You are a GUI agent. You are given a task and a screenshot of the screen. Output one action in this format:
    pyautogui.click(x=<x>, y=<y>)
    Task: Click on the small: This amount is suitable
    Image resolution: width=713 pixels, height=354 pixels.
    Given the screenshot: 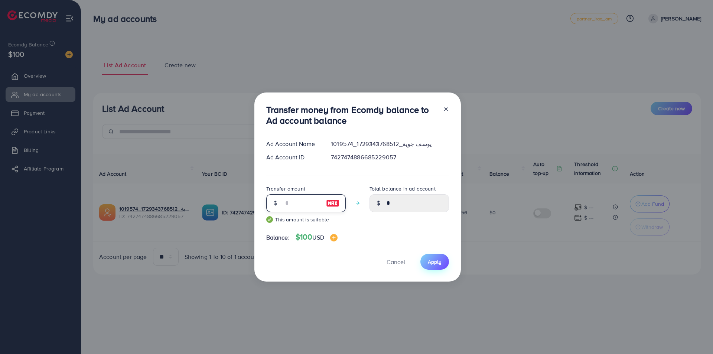 What is the action you would take?
    pyautogui.click(x=306, y=219)
    